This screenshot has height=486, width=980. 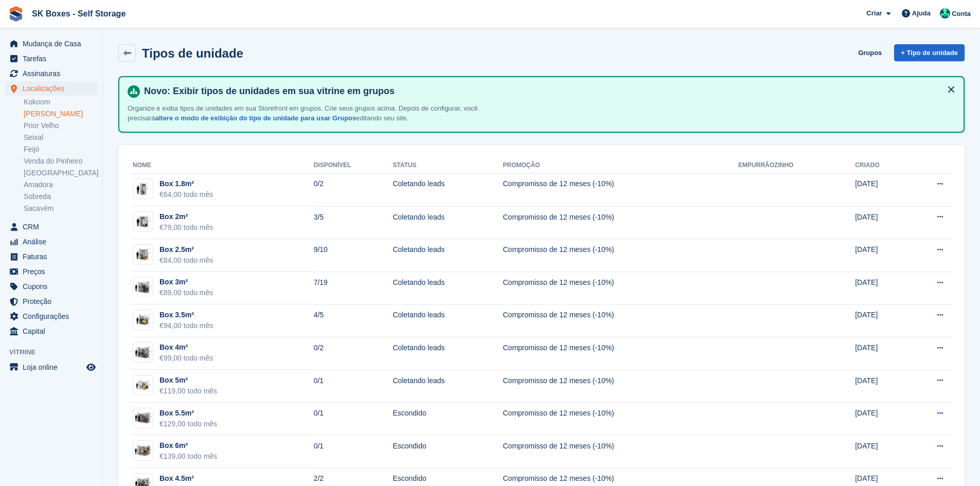 I want to click on a: Seixal, so click(x=60, y=137).